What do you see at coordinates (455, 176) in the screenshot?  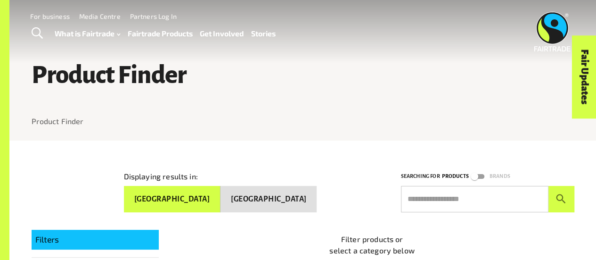 I see `p: Products` at bounding box center [455, 176].